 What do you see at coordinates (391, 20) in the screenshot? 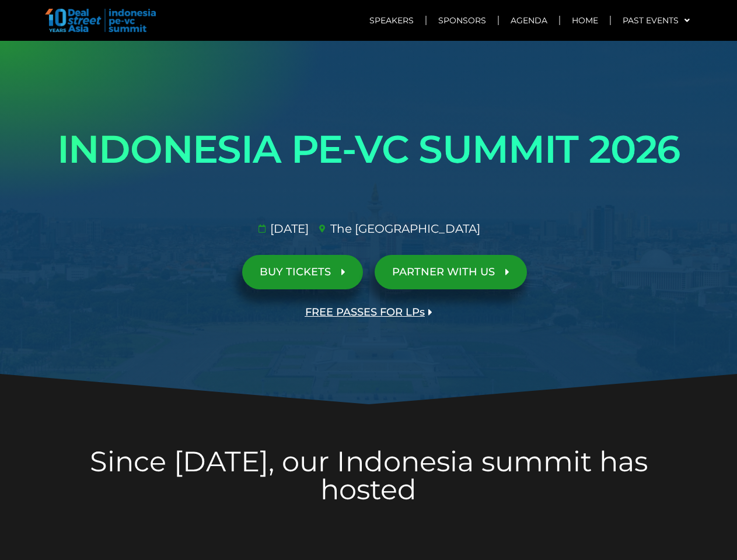
I see `a: Speakers` at bounding box center [391, 20].